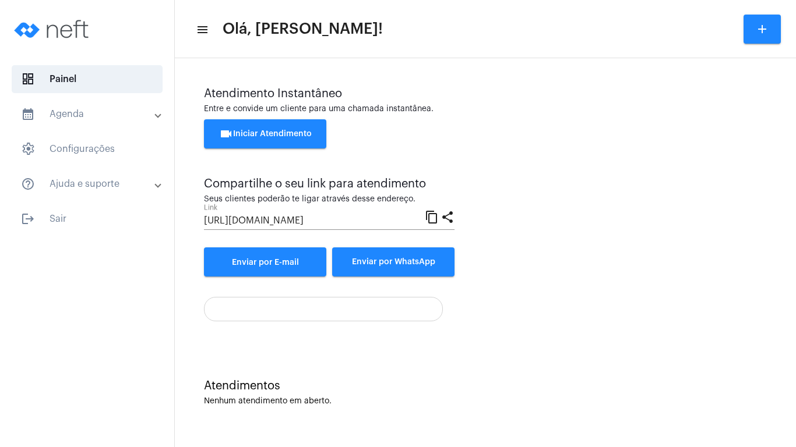  I want to click on mat-icon: content_copy, so click(432, 217).